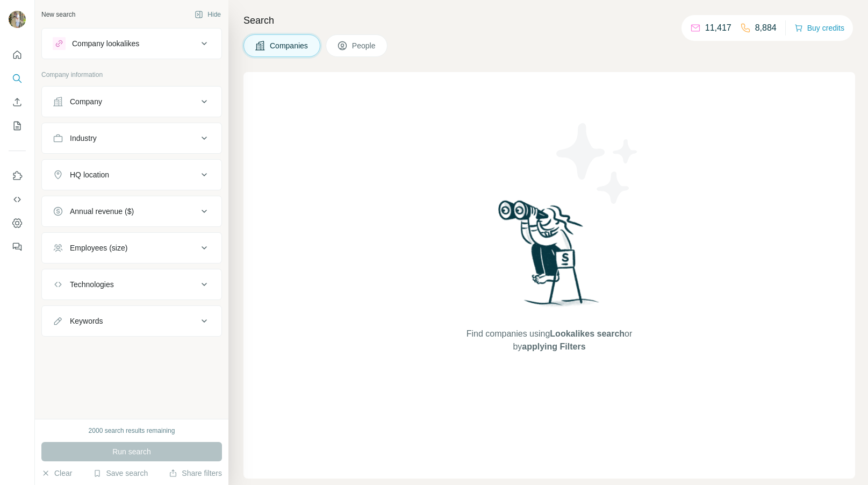  I want to click on button: Save search, so click(120, 473).